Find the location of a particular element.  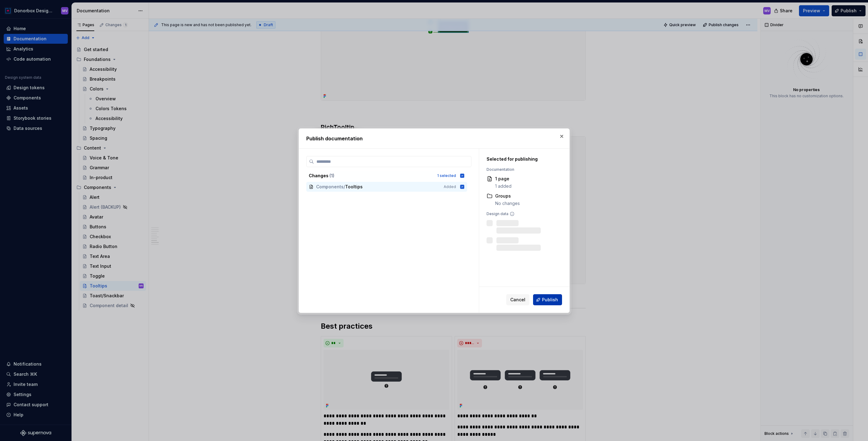

span: Tooltips is located at coordinates (354, 187).